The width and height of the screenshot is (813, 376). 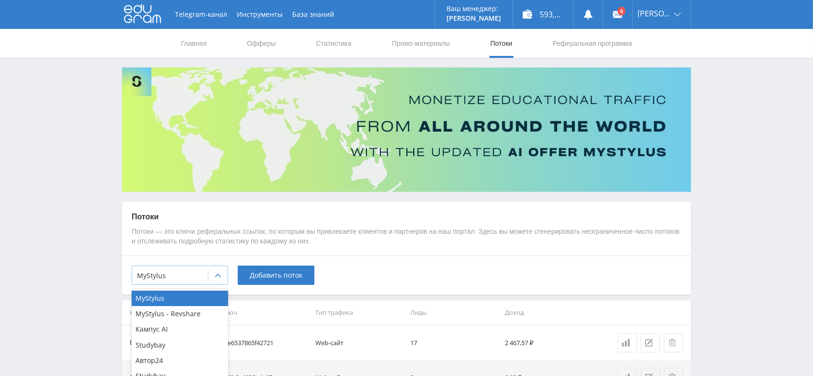 I want to click on div: button link, so click(x=146, y=343).